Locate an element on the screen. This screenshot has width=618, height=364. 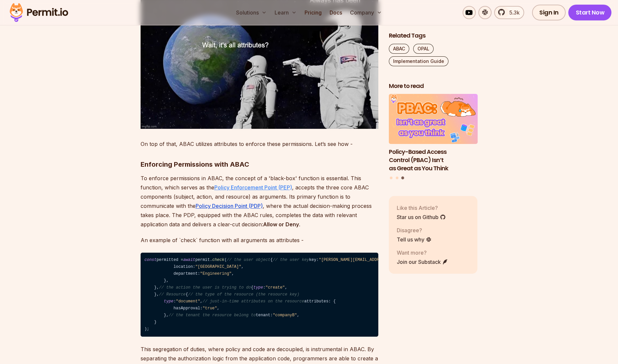
a: Tell us why is located at coordinates (415, 239).